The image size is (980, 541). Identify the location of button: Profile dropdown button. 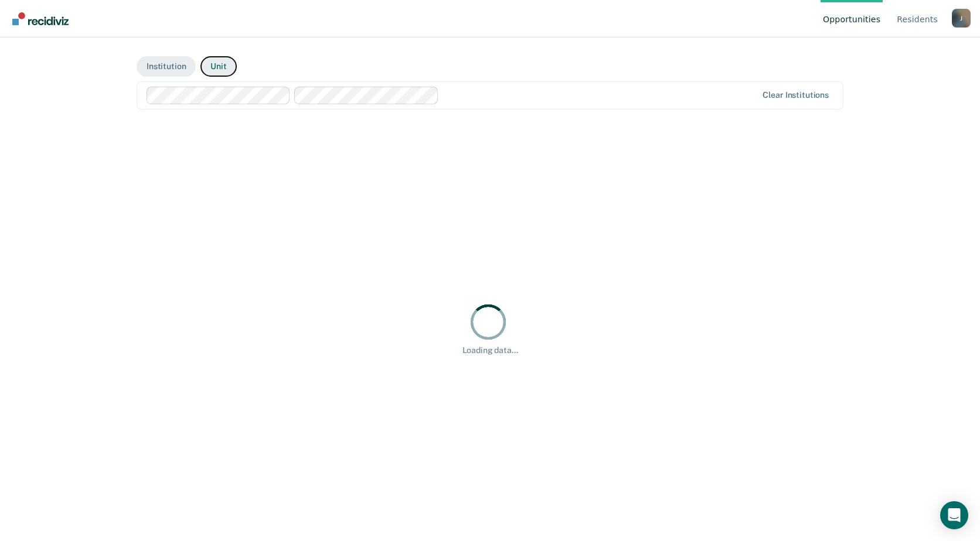
(961, 18).